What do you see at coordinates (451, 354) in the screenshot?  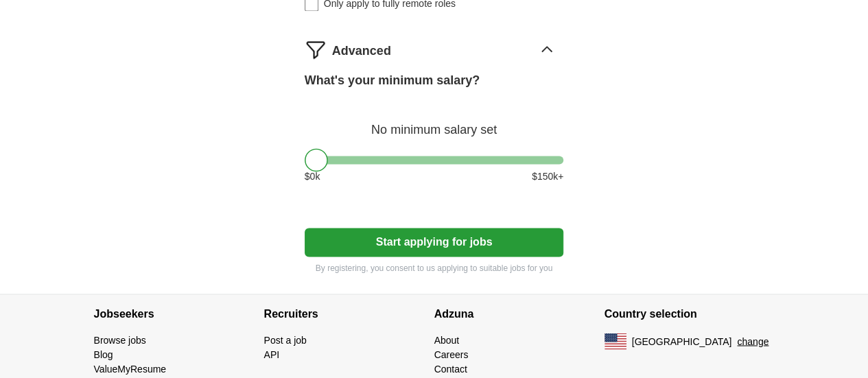 I see `a: Careers` at bounding box center [451, 354].